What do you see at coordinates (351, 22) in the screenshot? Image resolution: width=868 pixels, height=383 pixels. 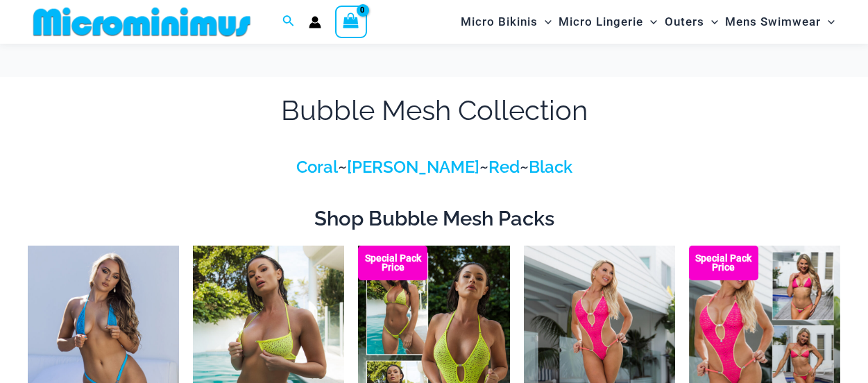 I see `a: View Shopping Cart, empty` at bounding box center [351, 22].